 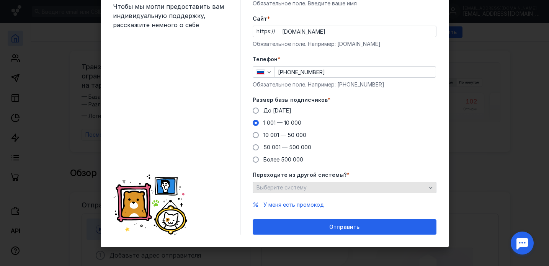 I want to click on button: Отправить, so click(x=344, y=227).